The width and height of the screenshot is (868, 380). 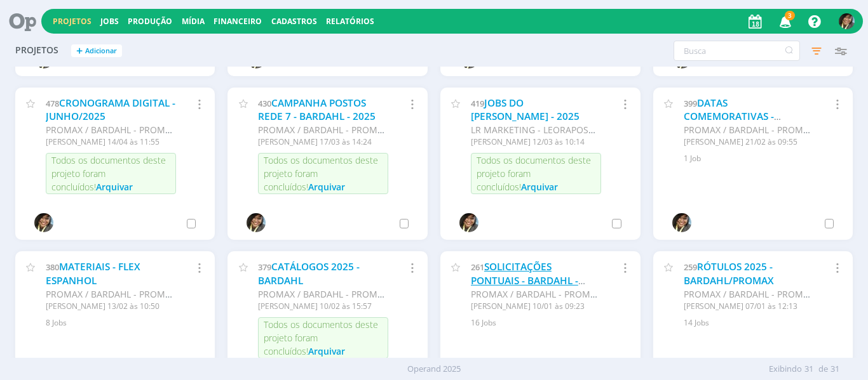 What do you see at coordinates (193, 22) in the screenshot?
I see `button: Mídia` at bounding box center [193, 22].